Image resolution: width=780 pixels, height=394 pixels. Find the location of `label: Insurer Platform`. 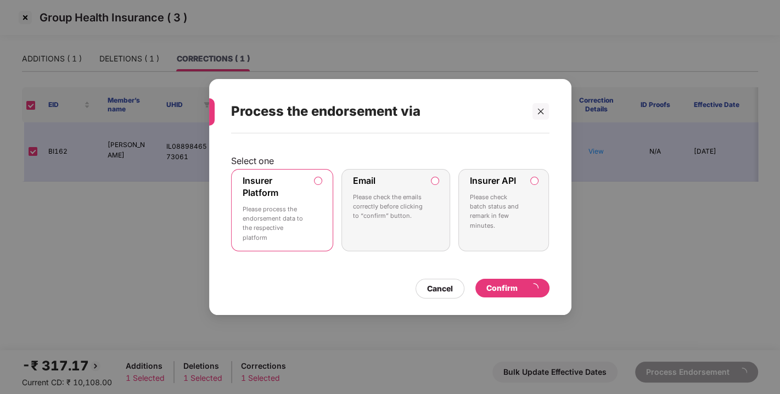

label: Insurer Platform is located at coordinates (260, 187).